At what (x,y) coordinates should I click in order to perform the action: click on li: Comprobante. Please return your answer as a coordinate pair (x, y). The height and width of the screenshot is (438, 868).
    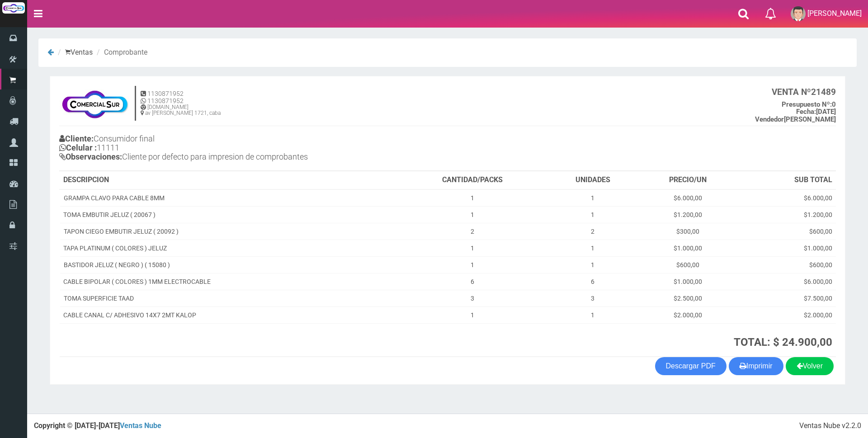
    Looking at the image, I should click on (121, 52).